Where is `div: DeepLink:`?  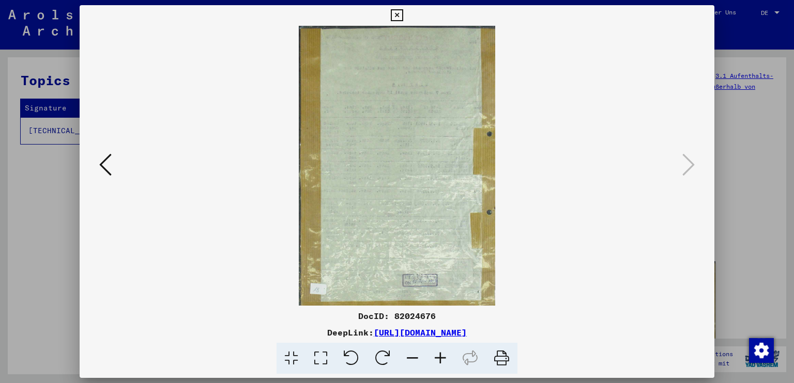
div: DeepLink: is located at coordinates (397, 333).